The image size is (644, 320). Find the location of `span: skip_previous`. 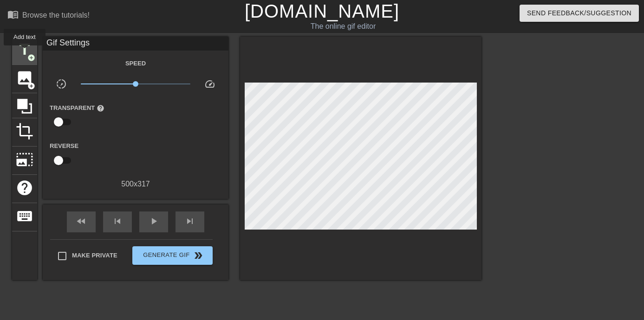

span: skip_previous is located at coordinates (118, 222).